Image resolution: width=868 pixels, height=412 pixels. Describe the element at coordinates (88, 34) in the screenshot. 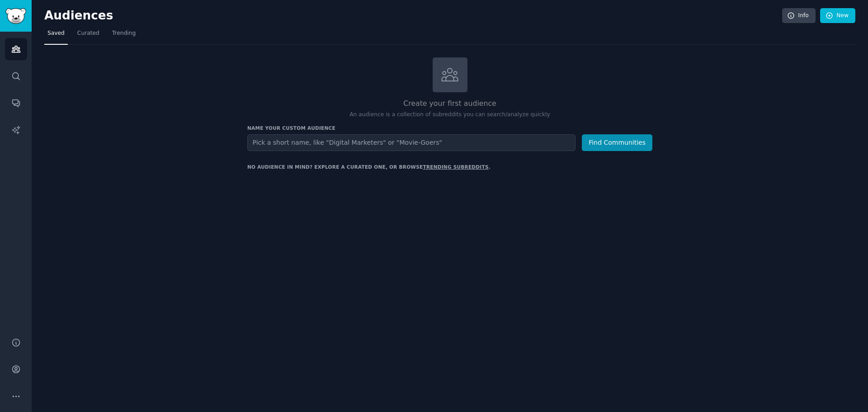

I see `span: Curated` at that location.